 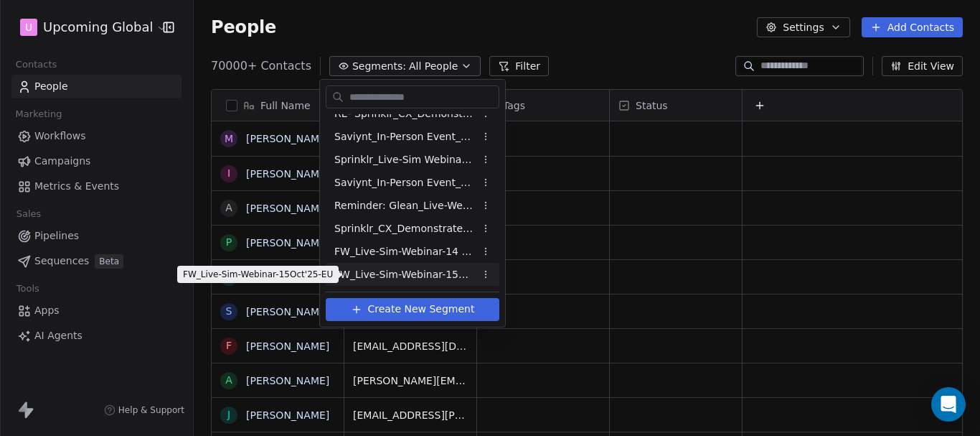 I want to click on span: FW_Live-Sim-Webinar-14 Oct'25-NA, so click(x=405, y=251).